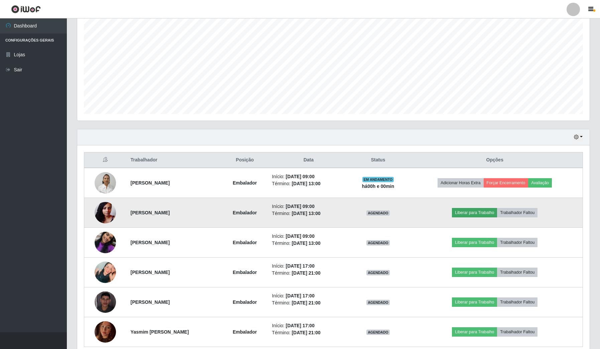 The image size is (600, 349). I want to click on img: CoreUI Logo, so click(26, 9).